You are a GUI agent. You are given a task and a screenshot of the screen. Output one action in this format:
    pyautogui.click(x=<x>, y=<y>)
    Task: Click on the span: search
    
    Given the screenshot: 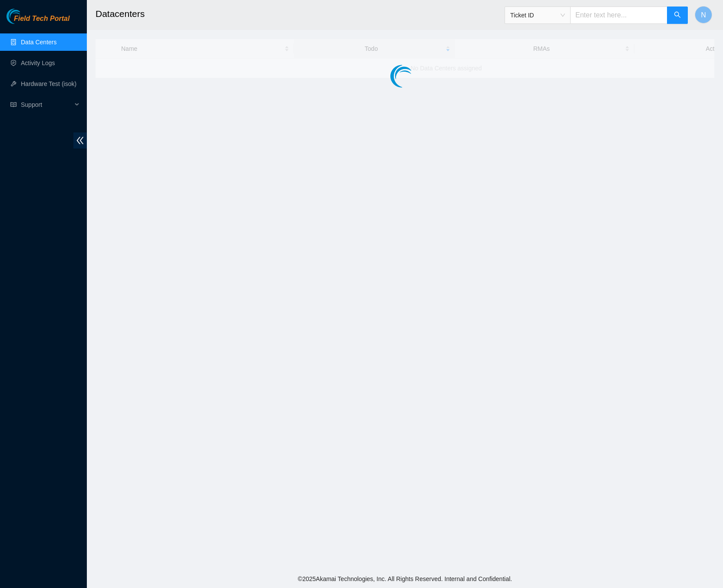 What is the action you would take?
    pyautogui.click(x=677, y=15)
    